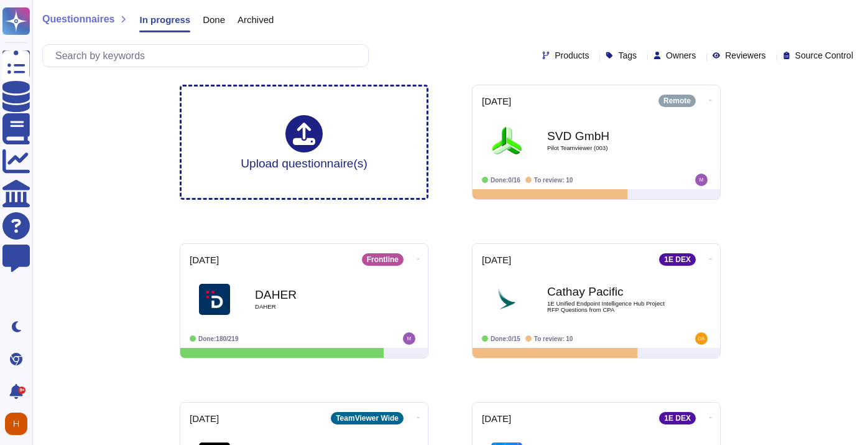 The height and width of the screenshot is (445, 868). What do you see at coordinates (609, 306) in the screenshot?
I see `span: 1E Unified Endpoint Intelligence Hub Project RFP Questions from CPA` at bounding box center [609, 306].